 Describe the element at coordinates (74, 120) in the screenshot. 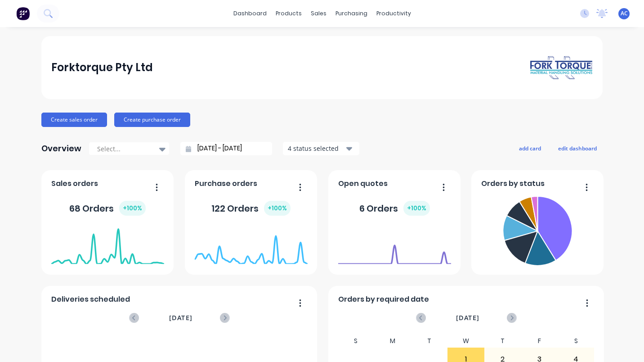

I see `button: Create sales order` at that location.